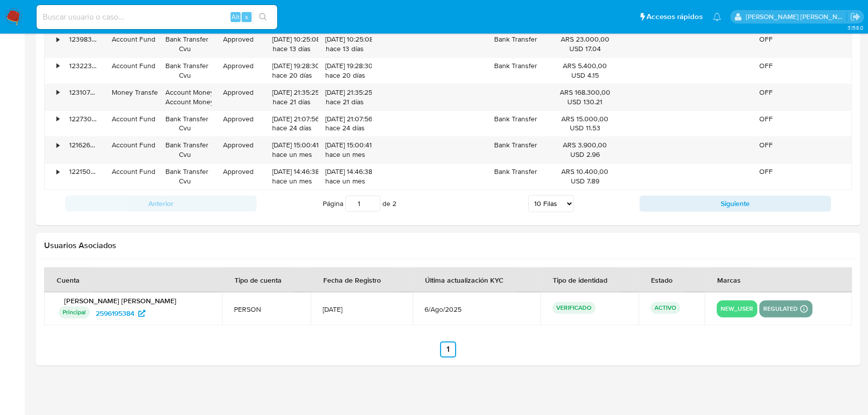 Image resolution: width=868 pixels, height=415 pixels. Describe the element at coordinates (717, 16) in the screenshot. I see `a: Notificaciones` at that location.